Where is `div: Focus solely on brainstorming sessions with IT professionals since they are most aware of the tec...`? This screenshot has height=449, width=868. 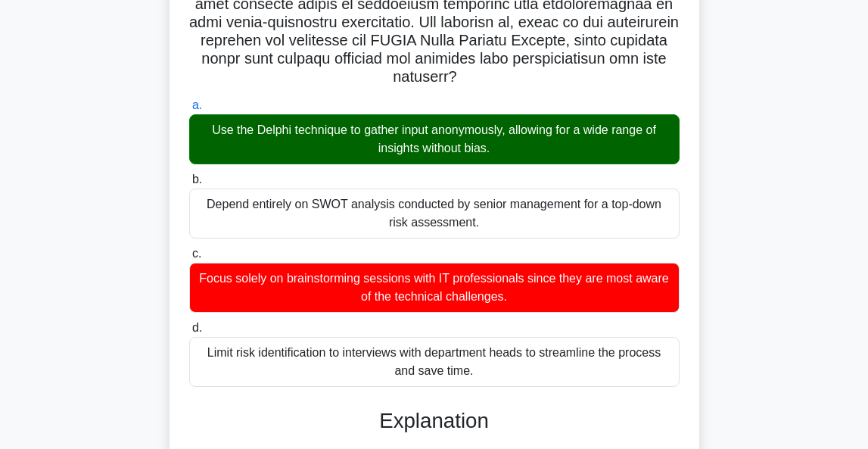 div: Focus solely on brainstorming sessions with IT professionals since they are most aware of the tec... is located at coordinates (435, 288).